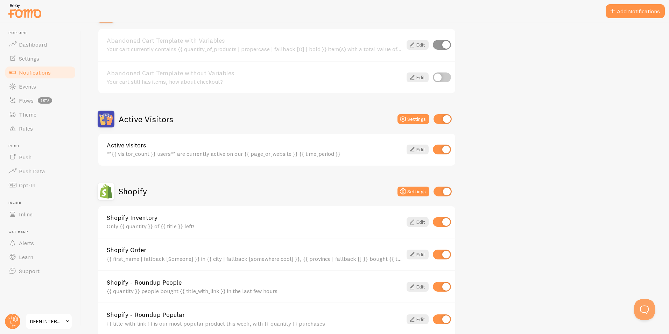 The image size is (669, 334). What do you see at coordinates (40, 257) in the screenshot?
I see `a: Learn` at bounding box center [40, 257].